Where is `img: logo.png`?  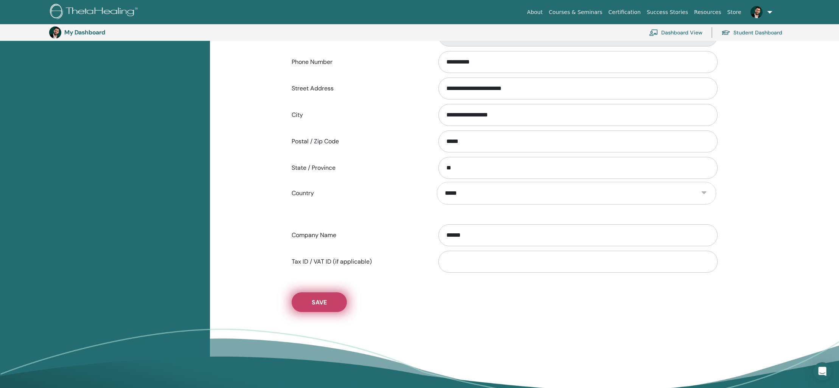
img: logo.png is located at coordinates (95, 12).